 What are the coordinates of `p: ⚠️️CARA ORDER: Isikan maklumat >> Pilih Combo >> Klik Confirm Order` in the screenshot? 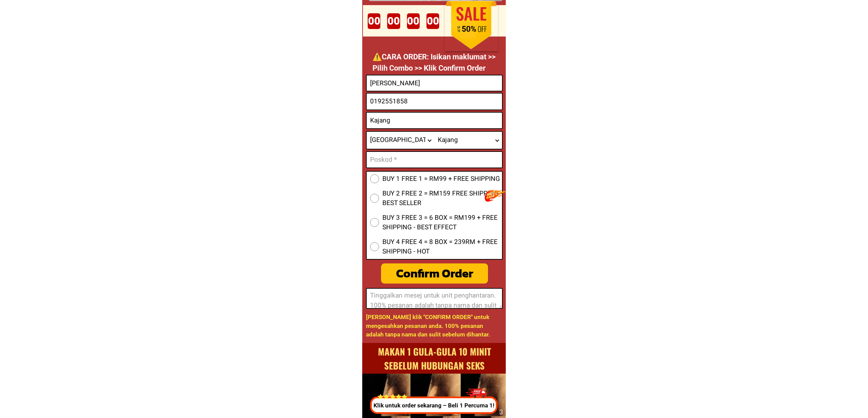 It's located at (436, 62).